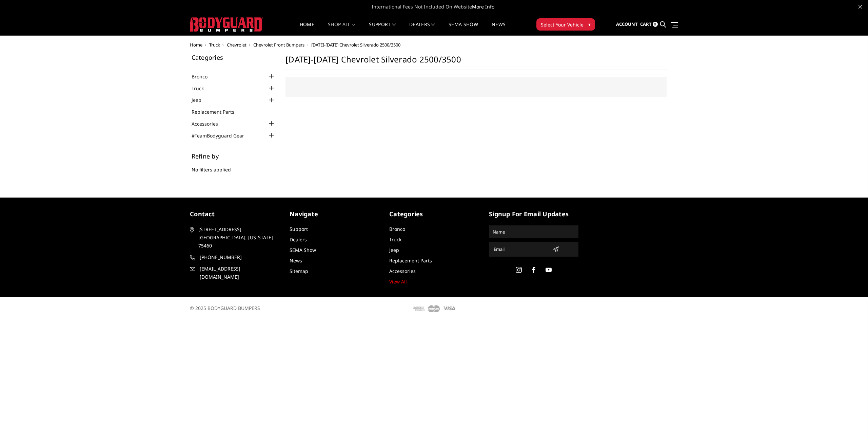 Image resolution: width=868 pixels, height=443 pixels. Describe the element at coordinates (234, 156) in the screenshot. I see `h5: Refine by` at that location.